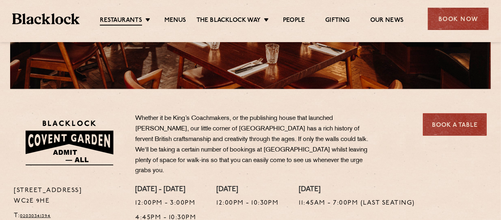 Image resolution: width=501 pixels, height=220 pixels. What do you see at coordinates (357, 204) in the screenshot?
I see `p: 11:45am - 7:00pm (Last Seating)` at bounding box center [357, 204].